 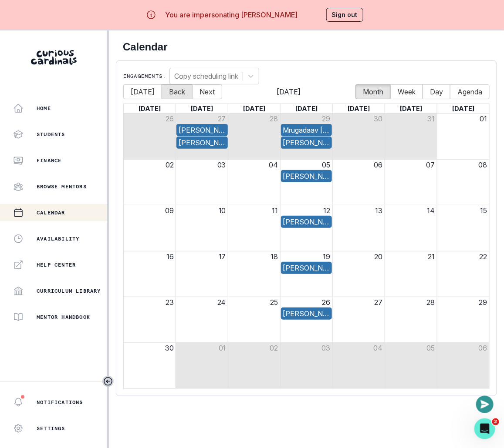 What do you see at coordinates (56, 265) in the screenshot?
I see `p: Help Center` at bounding box center [56, 265].